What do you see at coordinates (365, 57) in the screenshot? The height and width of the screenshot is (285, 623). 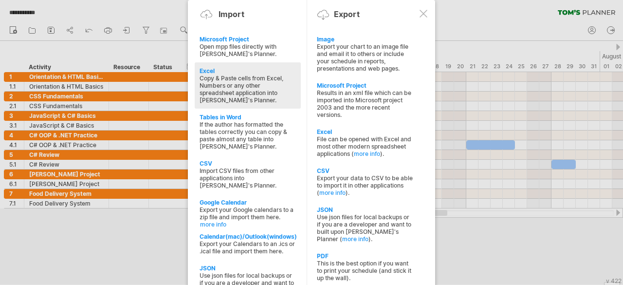 I see `div: Export your chart to an image file and email it to others or include your schedule in reports, pr...` at bounding box center [365, 57].